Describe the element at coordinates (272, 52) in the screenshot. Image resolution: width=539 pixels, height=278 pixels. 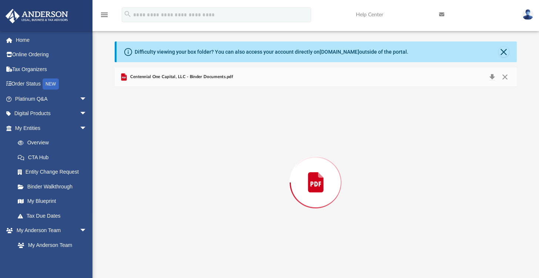
I see `div: Difficulty viewing your box folder? You can also access your account directly on outside of the p...` at that location.